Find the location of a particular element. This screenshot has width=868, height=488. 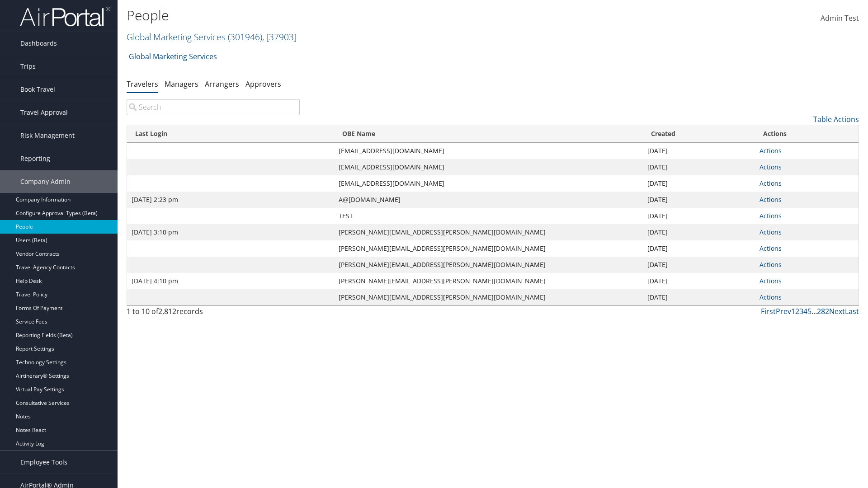

span: Employee Tools is located at coordinates (44, 462).